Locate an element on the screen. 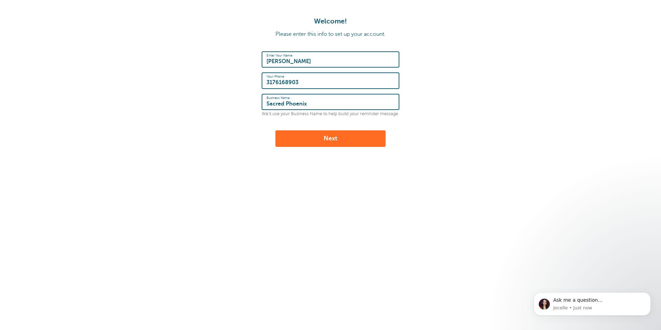  p: Message from Jocelle, sent Just now is located at coordinates (76, 28).